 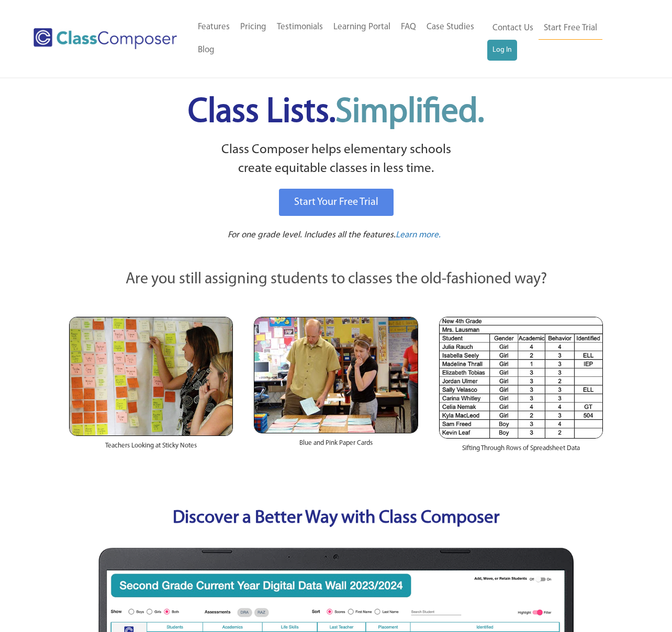 I want to click on a: Contact Us, so click(x=513, y=28).